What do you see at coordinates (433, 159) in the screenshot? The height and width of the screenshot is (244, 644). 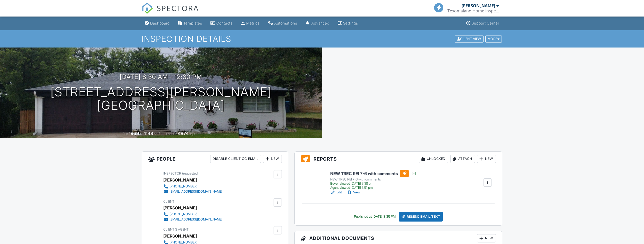 I see `div: Unlocked` at bounding box center [433, 159].